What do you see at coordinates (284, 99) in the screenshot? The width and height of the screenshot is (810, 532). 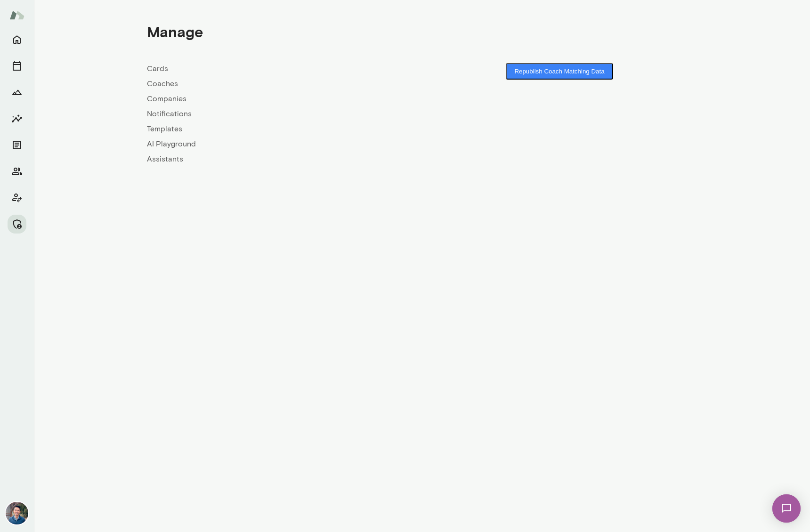 I see `a: Companies` at bounding box center [284, 99].